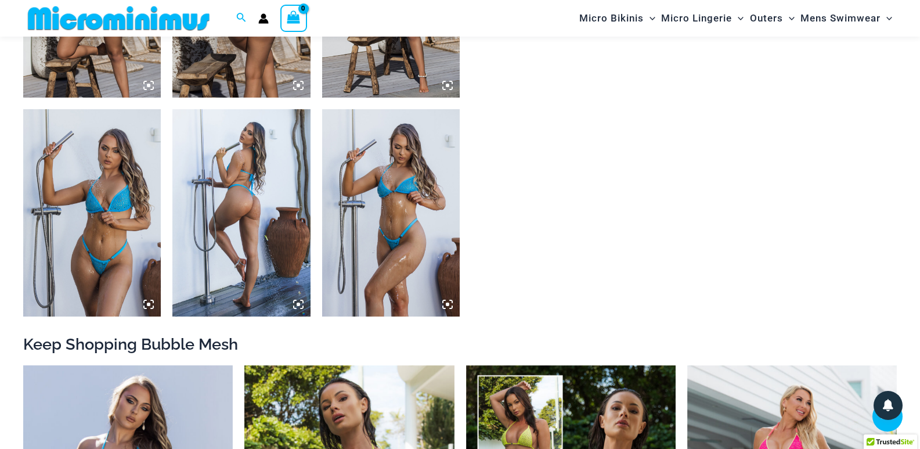  Describe the element at coordinates (840, 18) in the screenshot. I see `span: Mens Swimwear` at that location.